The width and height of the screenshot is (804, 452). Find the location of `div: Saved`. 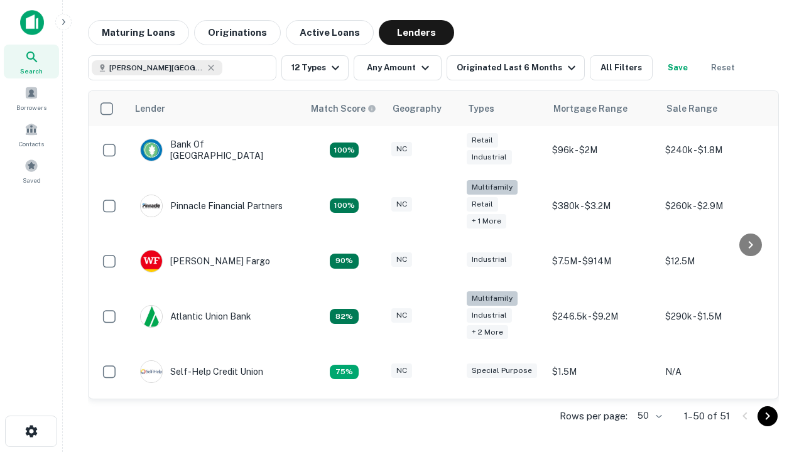

div: Saved is located at coordinates (31, 171).